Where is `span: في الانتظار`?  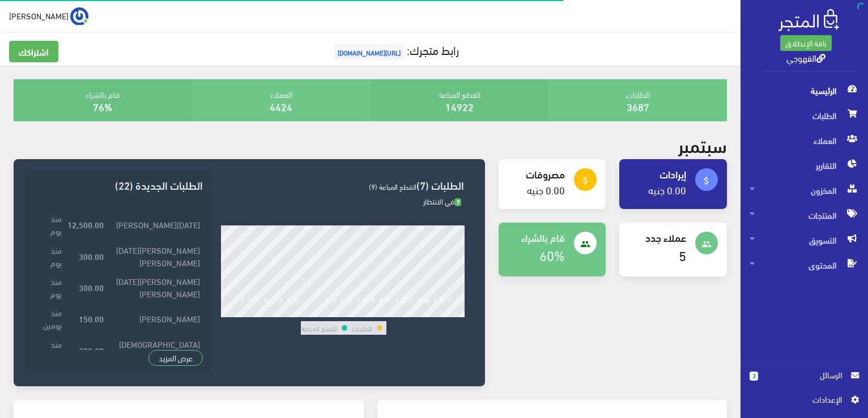
span: في الانتظار is located at coordinates (442, 201).